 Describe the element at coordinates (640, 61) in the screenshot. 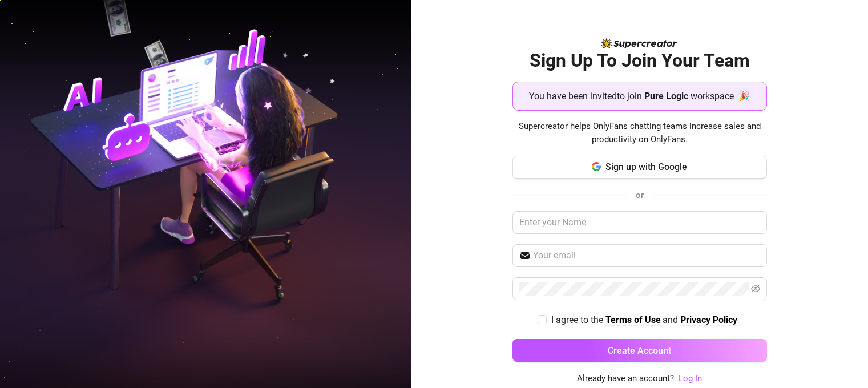

I see `h2: Sign Up To Join Your Team` at that location.